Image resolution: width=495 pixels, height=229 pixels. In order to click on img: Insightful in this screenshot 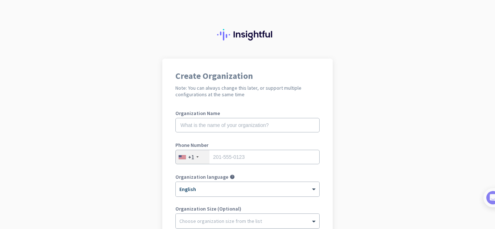, I will do `click(248, 35)`.